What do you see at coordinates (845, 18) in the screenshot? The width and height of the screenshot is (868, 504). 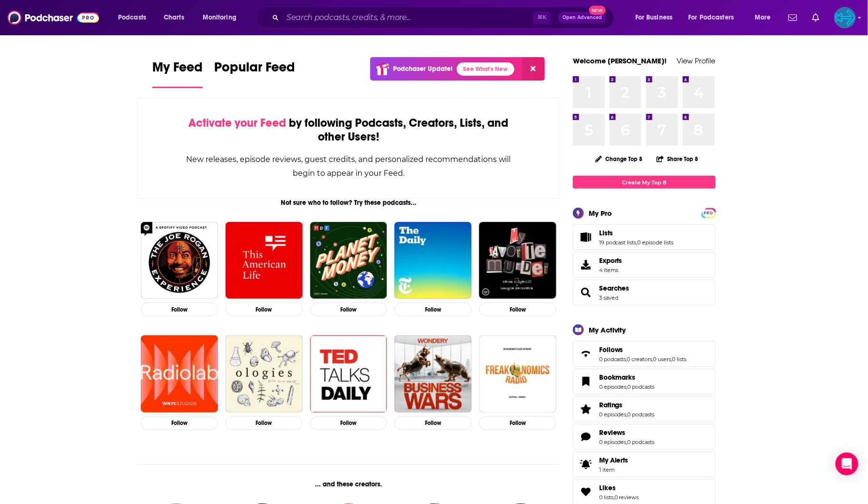 I see `img: User Profile` at bounding box center [845, 18].